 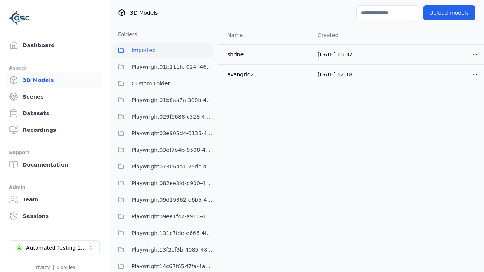 I want to click on a: Team, so click(x=54, y=200).